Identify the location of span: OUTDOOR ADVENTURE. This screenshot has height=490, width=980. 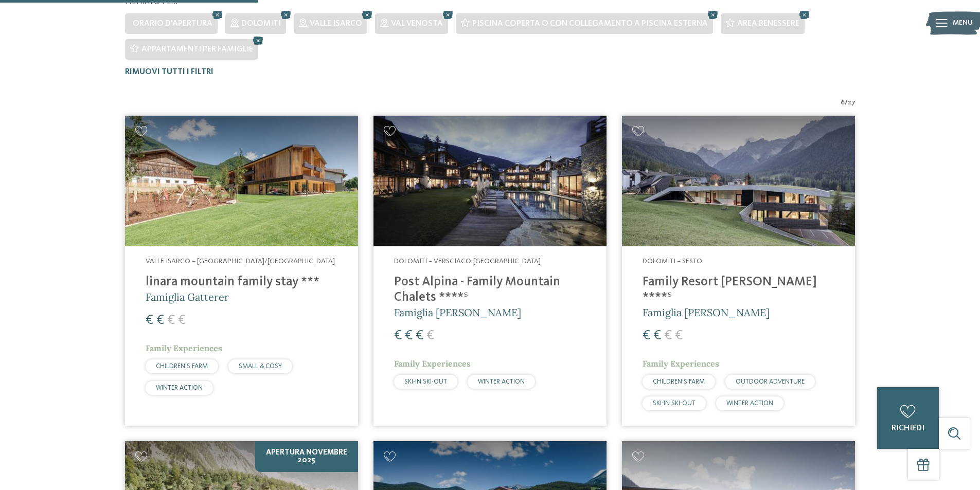
(770, 381).